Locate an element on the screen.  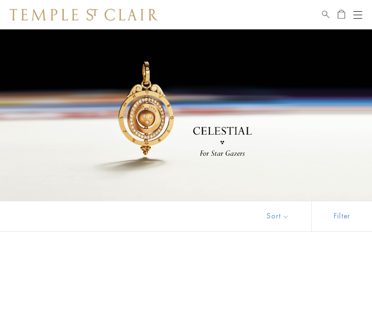
a: Open Shopping Bag is located at coordinates (341, 15).